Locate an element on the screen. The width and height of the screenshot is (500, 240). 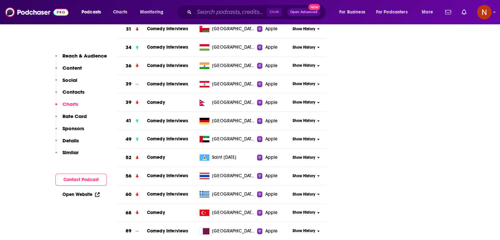
div: Search podcasts, credits, & more... is located at coordinates (257, 12).